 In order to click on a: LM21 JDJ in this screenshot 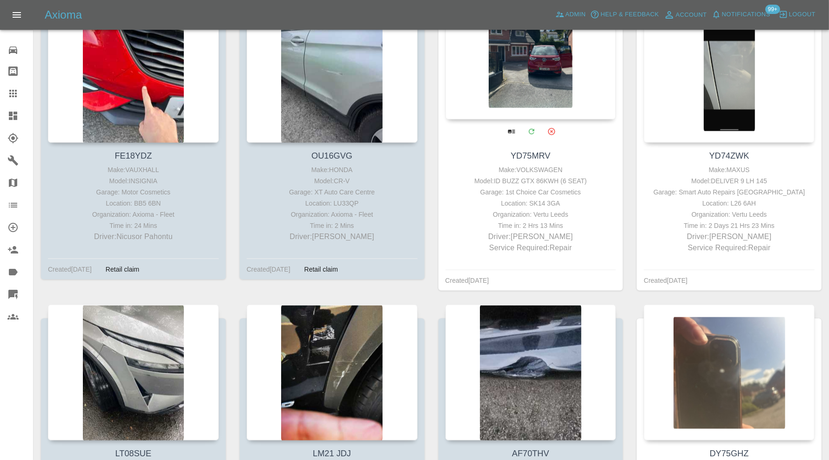, I will do `click(332, 454)`.